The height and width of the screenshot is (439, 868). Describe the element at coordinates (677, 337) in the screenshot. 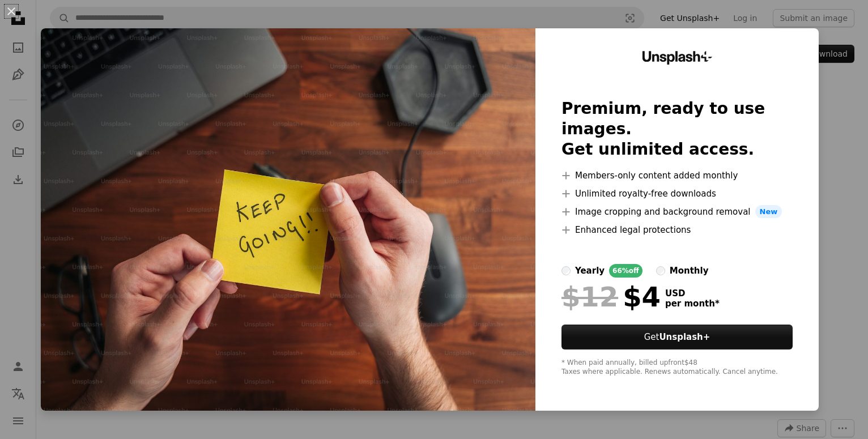

I see `button: GetUnsplash+` at that location.